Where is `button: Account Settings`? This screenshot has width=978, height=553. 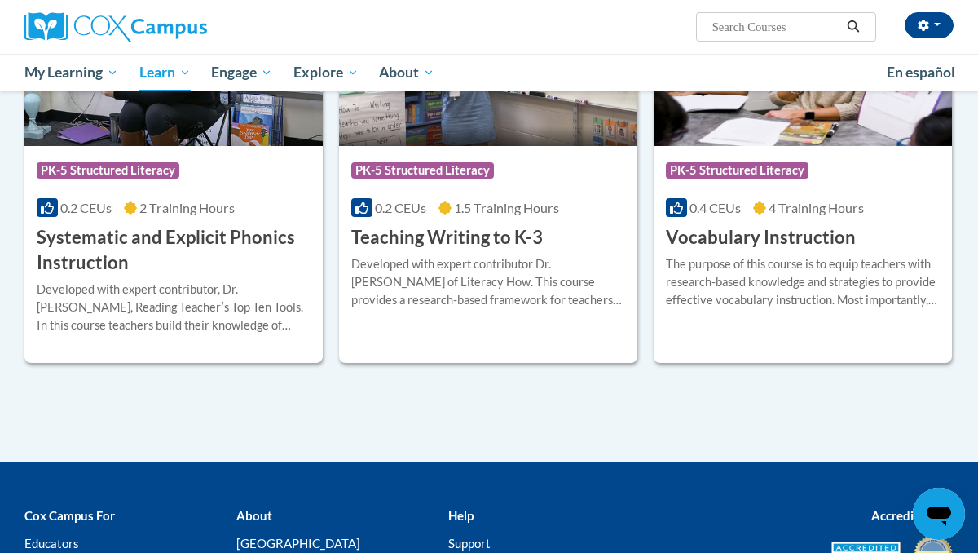 button: Account Settings is located at coordinates (929, 25).